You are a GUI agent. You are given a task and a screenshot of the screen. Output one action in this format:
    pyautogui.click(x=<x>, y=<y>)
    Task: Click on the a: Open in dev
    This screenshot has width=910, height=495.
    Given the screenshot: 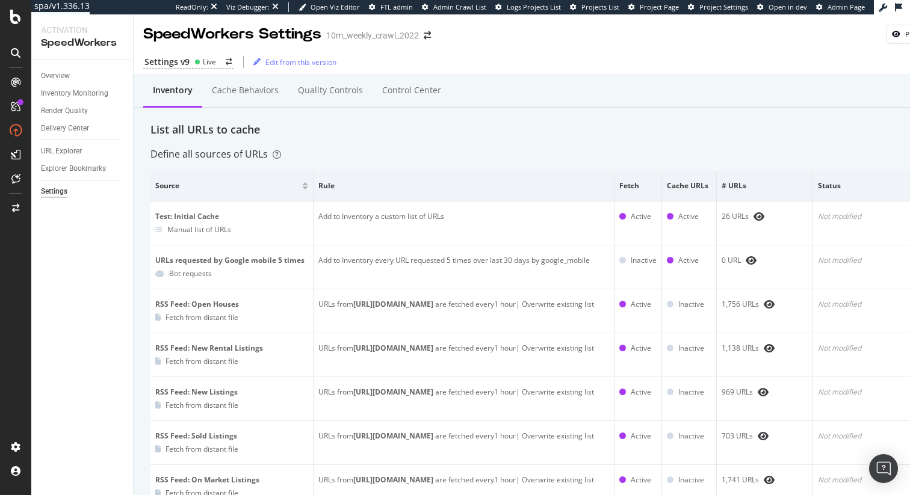 What is the action you would take?
    pyautogui.click(x=781, y=7)
    